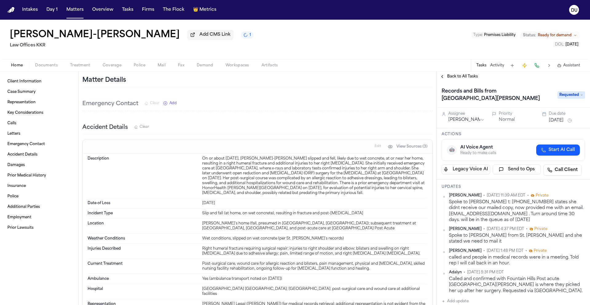 The height and width of the screenshot is (305, 590). I want to click on img: Finch Logo, so click(11, 10).